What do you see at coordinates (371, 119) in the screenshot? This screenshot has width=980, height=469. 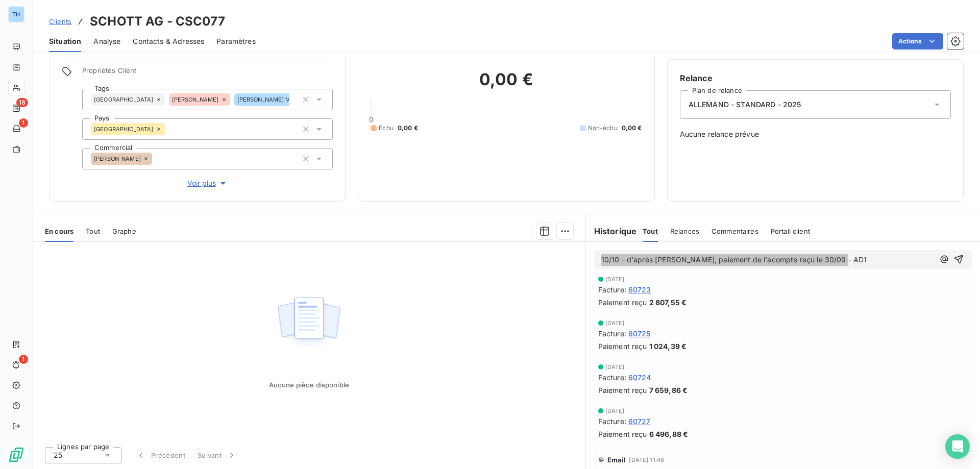 I see `span: 0` at bounding box center [371, 119].